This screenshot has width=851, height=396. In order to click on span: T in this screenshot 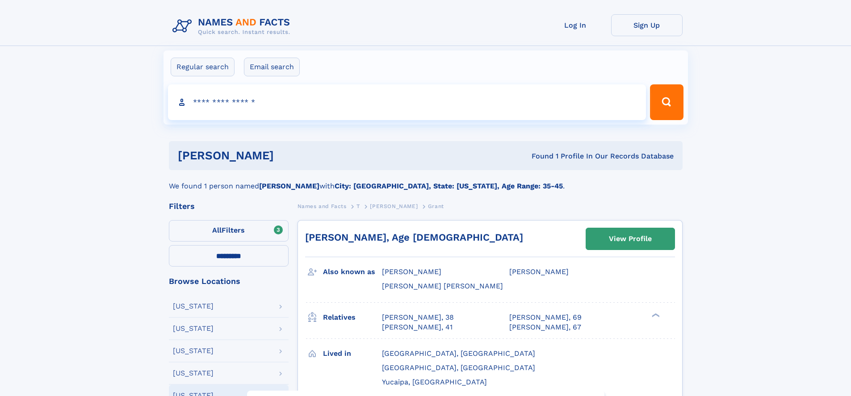, I will do `click(358, 206)`.